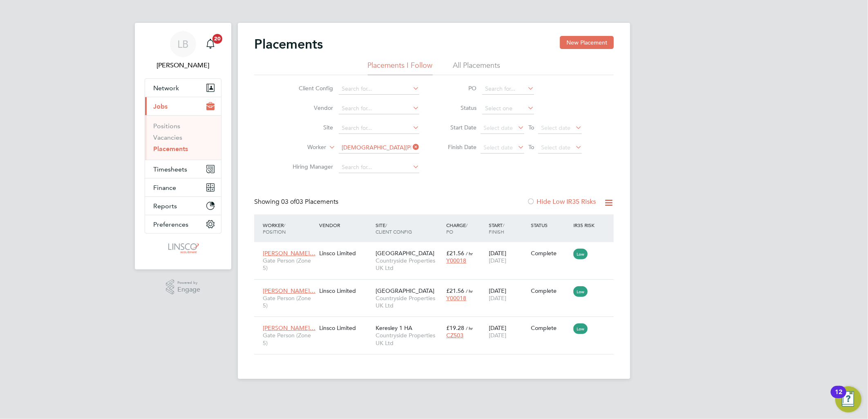 This screenshot has height=419, width=868. What do you see at coordinates (170, 149) in the screenshot?
I see `a: Placements` at bounding box center [170, 149].